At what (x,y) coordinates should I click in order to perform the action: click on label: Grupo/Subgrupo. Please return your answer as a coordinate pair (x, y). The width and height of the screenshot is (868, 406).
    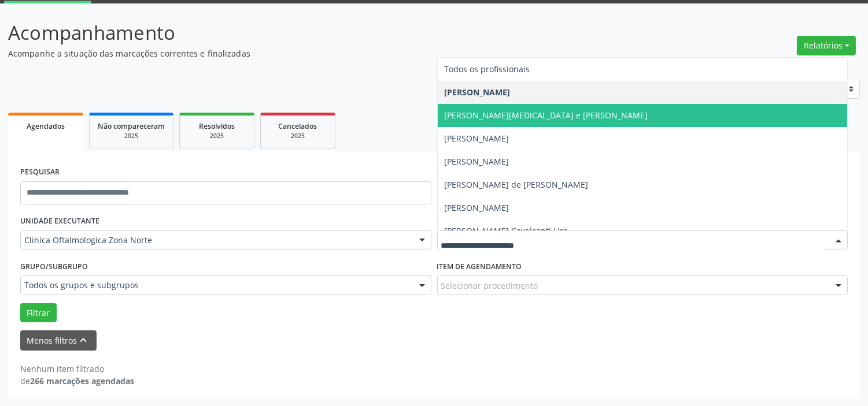
    Looking at the image, I should click on (54, 267).